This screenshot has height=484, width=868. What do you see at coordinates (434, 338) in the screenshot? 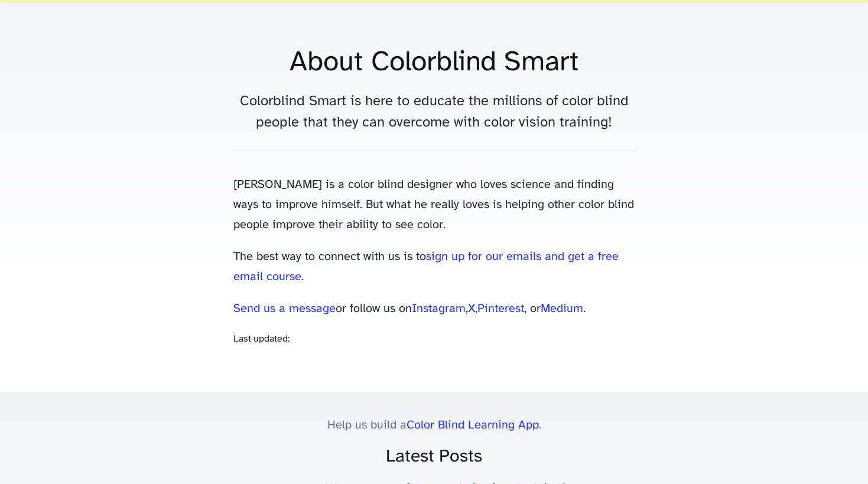
I see `p: Last updated:` at bounding box center [434, 338].